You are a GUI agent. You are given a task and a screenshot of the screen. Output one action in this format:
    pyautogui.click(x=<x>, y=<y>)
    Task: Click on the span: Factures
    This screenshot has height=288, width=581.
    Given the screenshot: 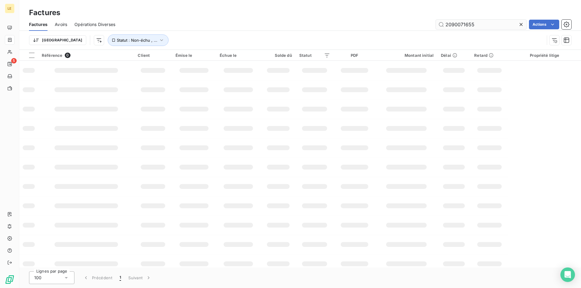 What is the action you would take?
    pyautogui.click(x=38, y=24)
    